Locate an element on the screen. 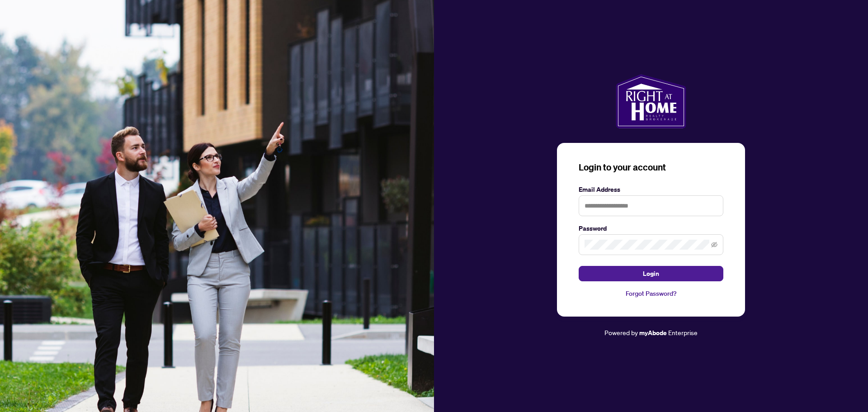 The height and width of the screenshot is (412, 868). span: Powered by is located at coordinates (621, 333).